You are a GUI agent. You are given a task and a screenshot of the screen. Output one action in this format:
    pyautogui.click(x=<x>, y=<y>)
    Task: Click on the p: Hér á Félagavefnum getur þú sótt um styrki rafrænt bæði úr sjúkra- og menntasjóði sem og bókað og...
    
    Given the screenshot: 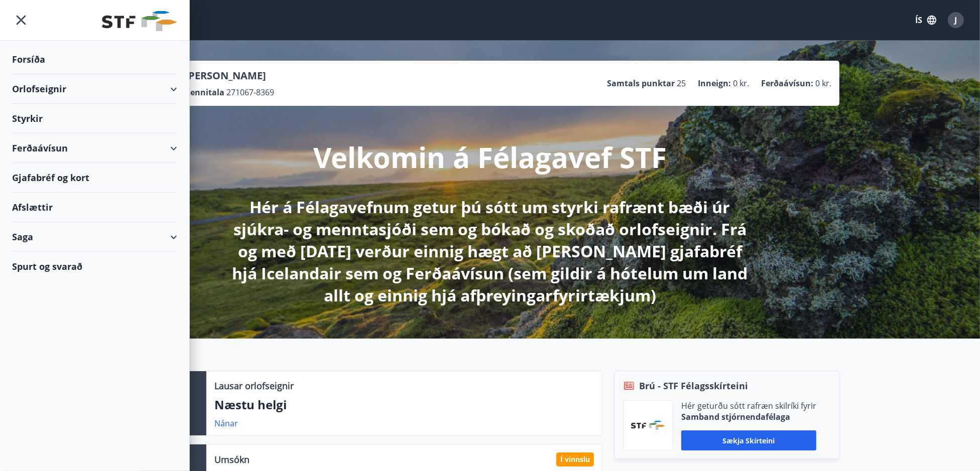 What is the action you would take?
    pyautogui.click(x=490, y=251)
    